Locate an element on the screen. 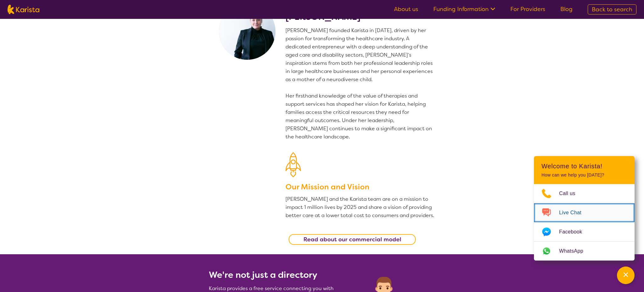 The height and width of the screenshot is (292, 644). button: Channel Menu is located at coordinates (626, 276).